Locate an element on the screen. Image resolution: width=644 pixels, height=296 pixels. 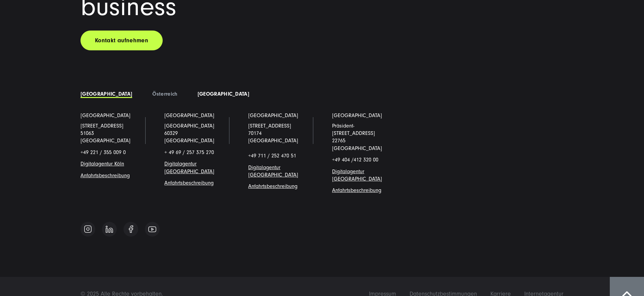
a: Kontakt aufnehmen is located at coordinates (121, 40).